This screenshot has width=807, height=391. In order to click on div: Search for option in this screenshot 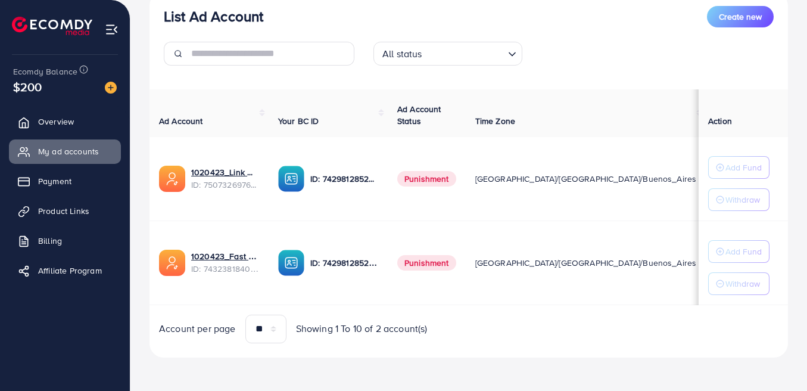, I will do `click(448, 54)`.